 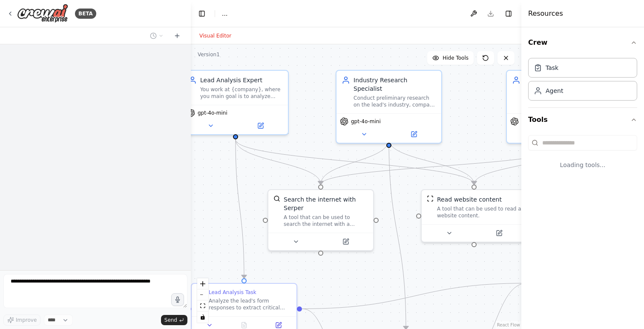 What do you see at coordinates (395, 84) in the screenshot?
I see `div: Industry Research Specialist` at bounding box center [395, 84].